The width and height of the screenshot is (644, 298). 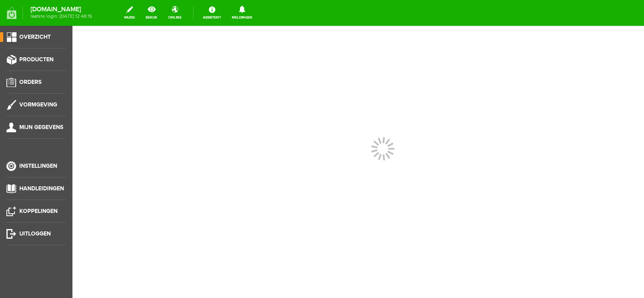 What do you see at coordinates (151, 13) in the screenshot?
I see `a: bekijk` at bounding box center [151, 13].